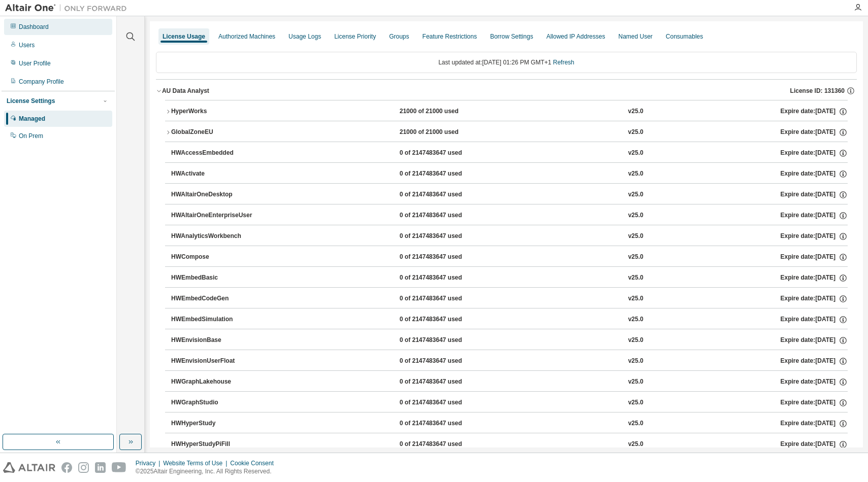 The height and width of the screenshot is (482, 868). Describe the element at coordinates (446, 133) in the screenshot. I see `div: 21000 of 21000 used` at that location.